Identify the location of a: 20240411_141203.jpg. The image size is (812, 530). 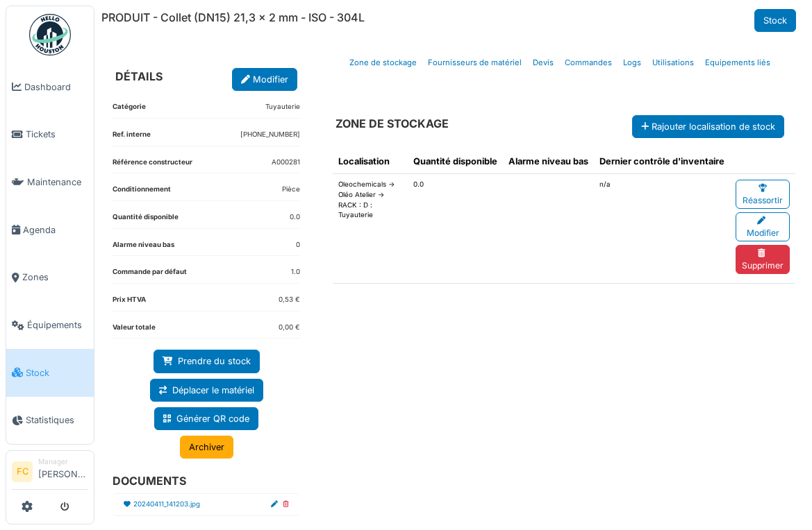
(167, 504).